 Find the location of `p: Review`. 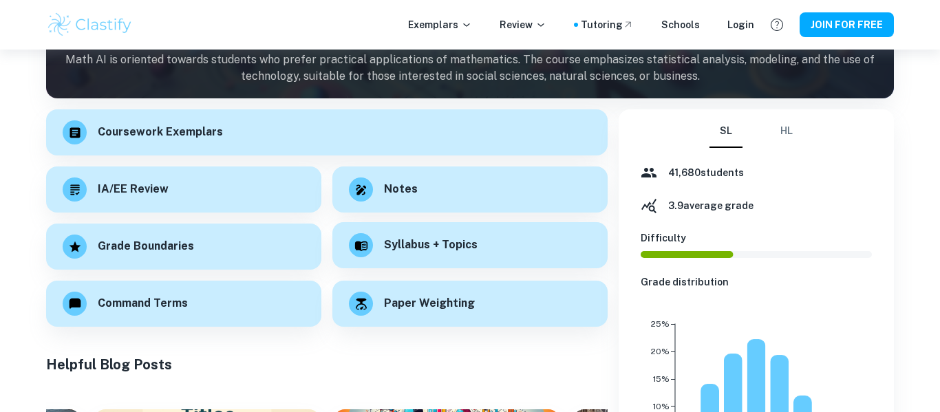

p: Review is located at coordinates (523, 25).